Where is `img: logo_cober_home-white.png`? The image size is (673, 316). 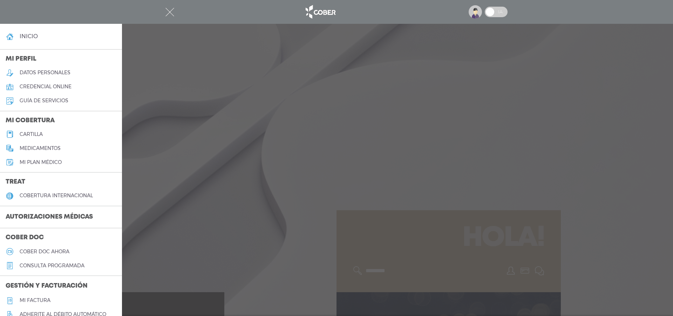 img: logo_cober_home-white.png is located at coordinates (320, 12).